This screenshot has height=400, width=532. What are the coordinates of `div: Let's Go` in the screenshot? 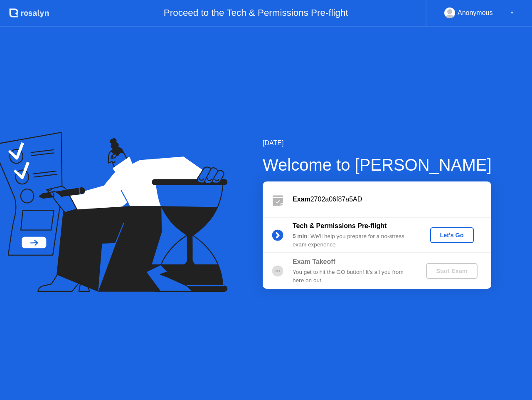 It's located at (452, 235).